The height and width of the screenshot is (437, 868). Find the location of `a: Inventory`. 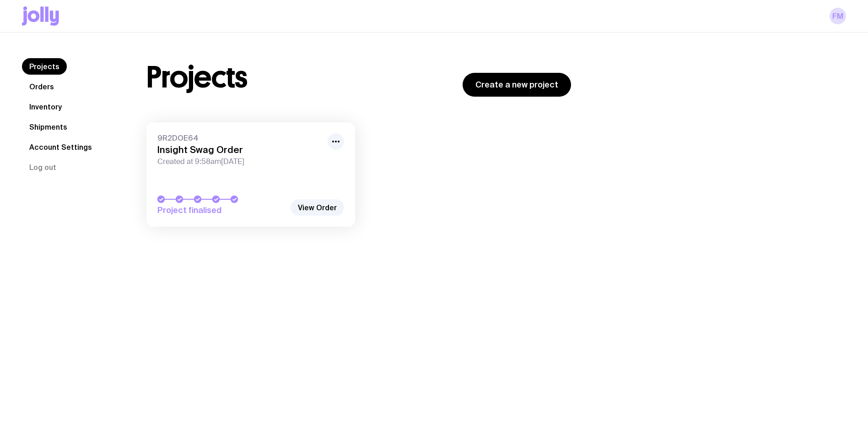

a: Inventory is located at coordinates (45, 107).